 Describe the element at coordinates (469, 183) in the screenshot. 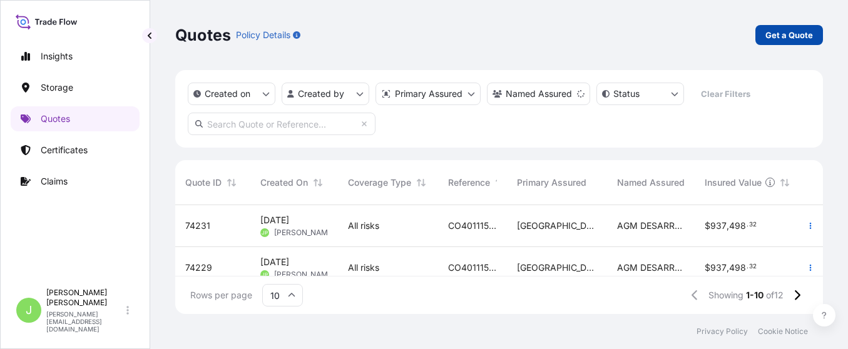

I see `span: Reference` at that location.